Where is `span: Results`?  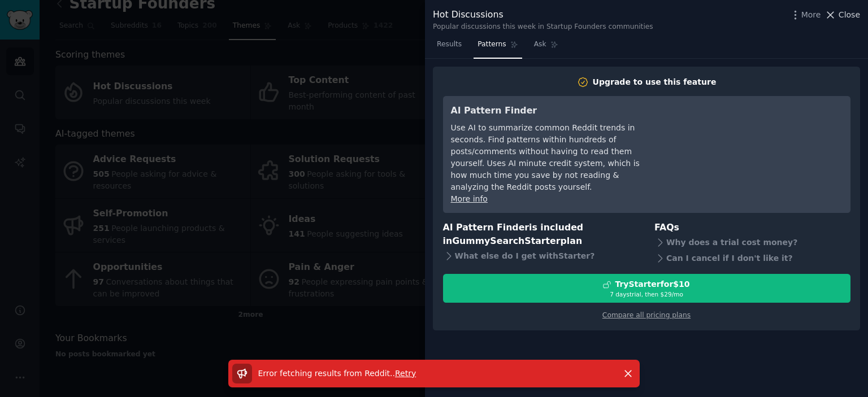 span: Results is located at coordinates (449, 45).